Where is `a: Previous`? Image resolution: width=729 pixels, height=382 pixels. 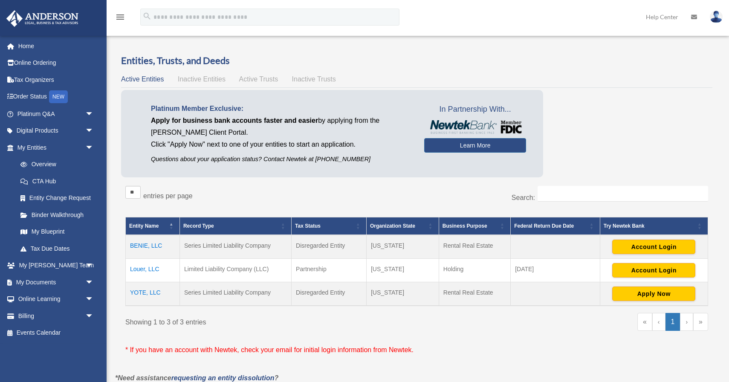 a: Previous is located at coordinates (658, 322).